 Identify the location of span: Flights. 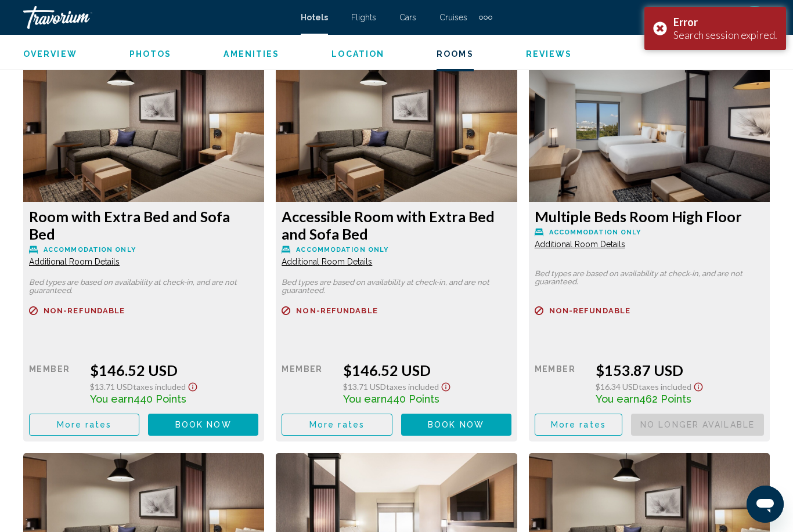
(363, 18).